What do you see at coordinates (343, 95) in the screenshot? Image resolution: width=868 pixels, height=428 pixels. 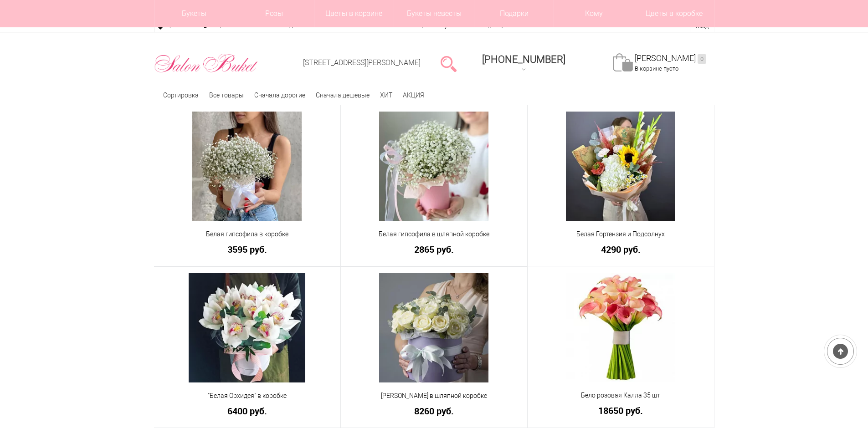 I see `a: Сначала дешевые` at bounding box center [343, 95].